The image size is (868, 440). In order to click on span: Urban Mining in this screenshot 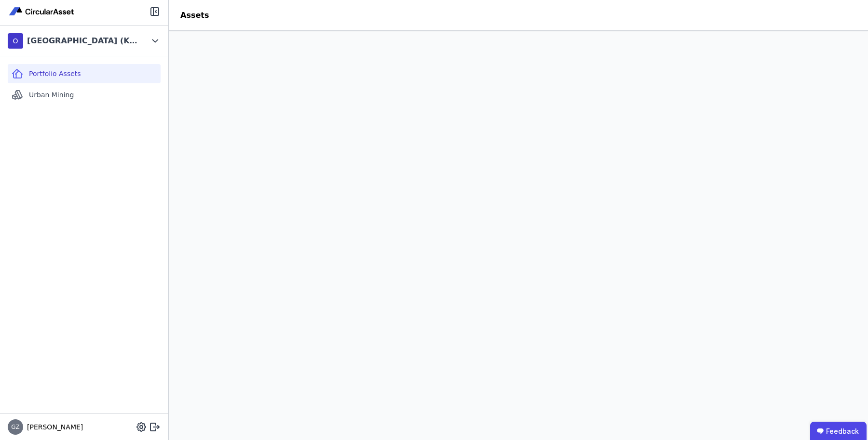, I will do `click(51, 95)`.